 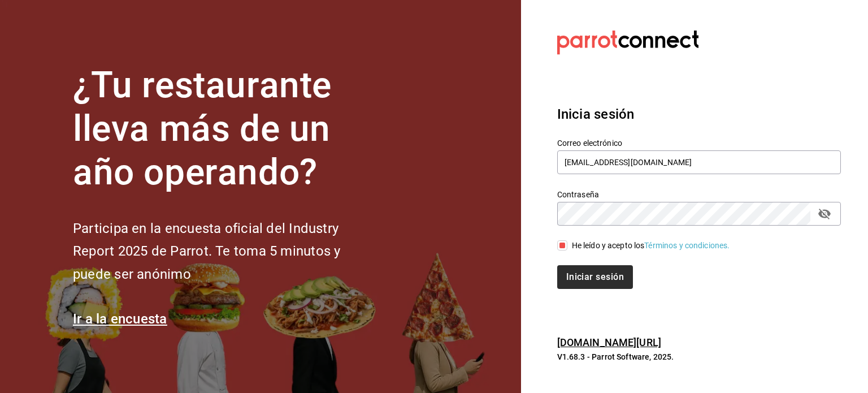 What do you see at coordinates (225, 251) in the screenshot?
I see `h2: Participa en la encuesta oficial del Industry Report 2025 de Parrot. Te toma 5 minutos y puede se...` at bounding box center [225, 251].